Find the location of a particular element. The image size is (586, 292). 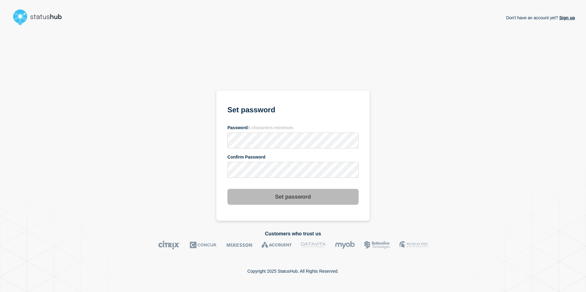

img: Concur logo is located at coordinates (203, 245).